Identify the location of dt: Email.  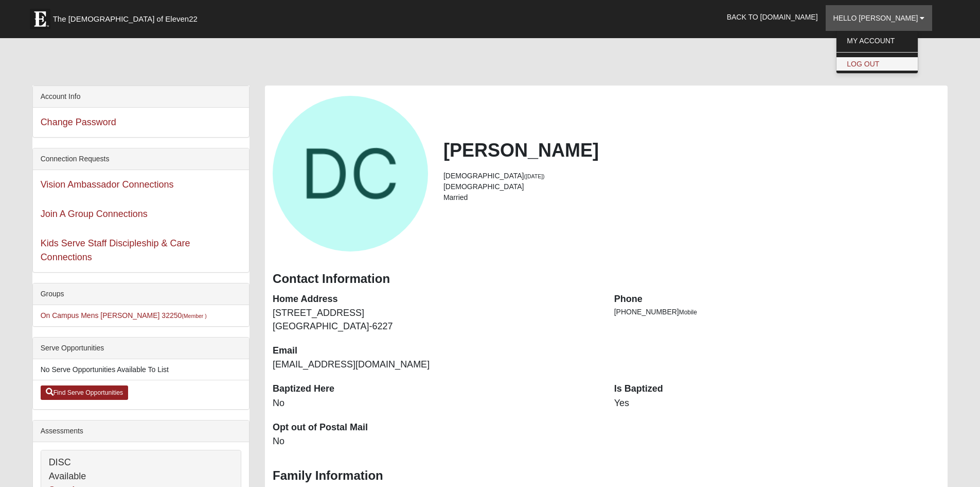
(436, 351).